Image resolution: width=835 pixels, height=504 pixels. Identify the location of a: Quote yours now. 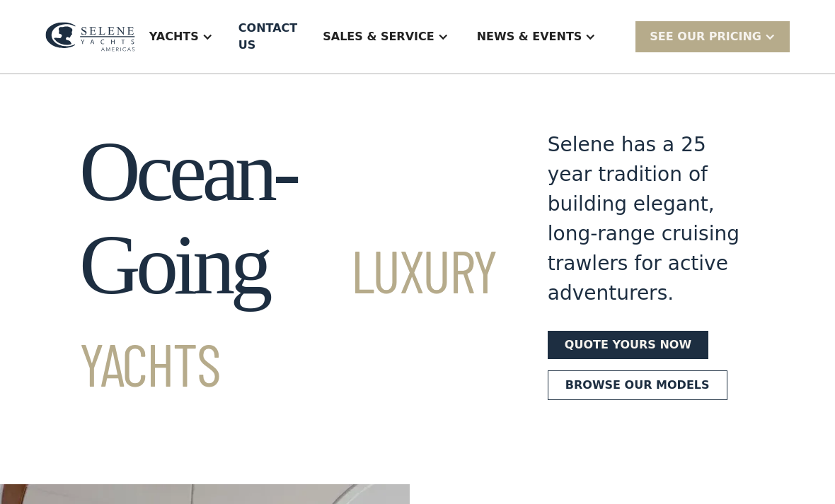
(627, 345).